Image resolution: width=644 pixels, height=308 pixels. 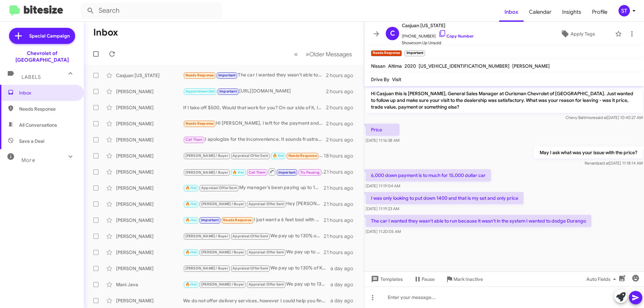 I want to click on span: Altima, so click(x=395, y=66).